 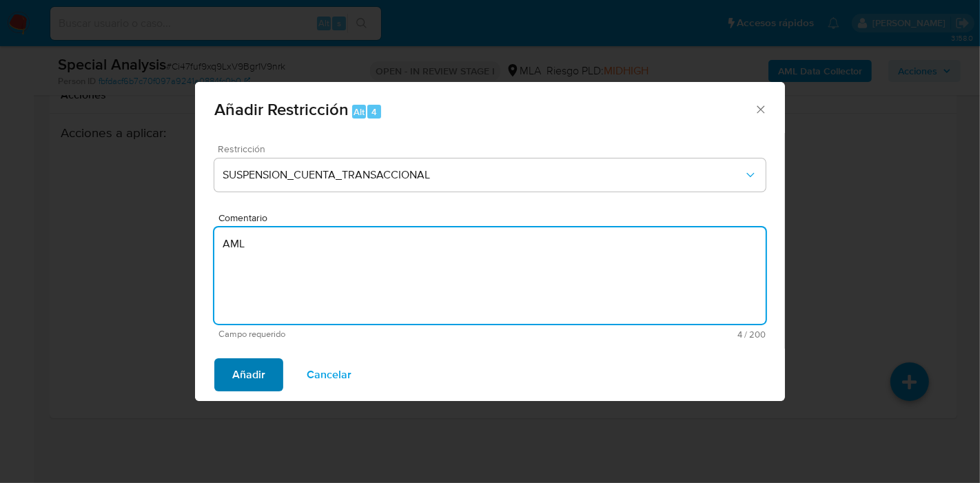 What do you see at coordinates (249, 375) in the screenshot?
I see `span: Añadir` at bounding box center [249, 375].